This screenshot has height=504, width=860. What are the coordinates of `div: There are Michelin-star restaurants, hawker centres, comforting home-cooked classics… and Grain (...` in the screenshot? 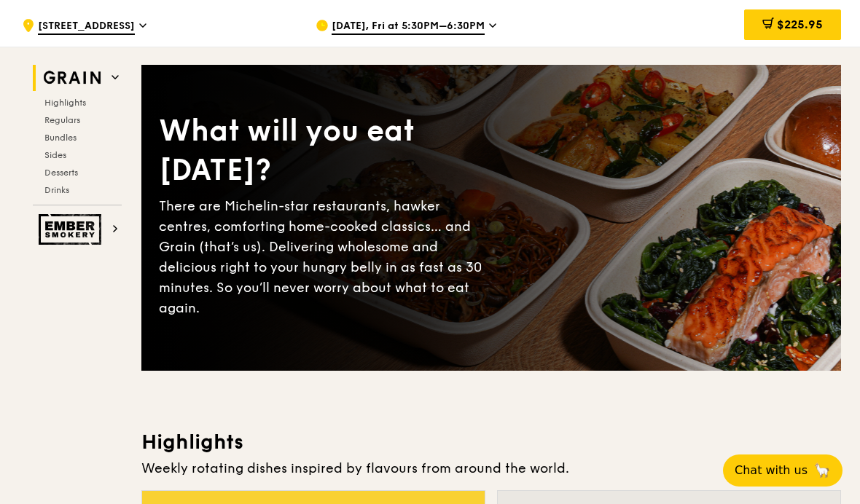 It's located at (325, 257).